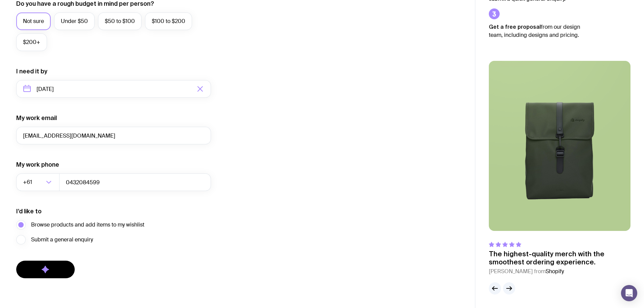 The image size is (644, 308). What do you see at coordinates (560, 258) in the screenshot?
I see `p: The highest-quality merch with the smoothest ordering experience.` at bounding box center [560, 258].